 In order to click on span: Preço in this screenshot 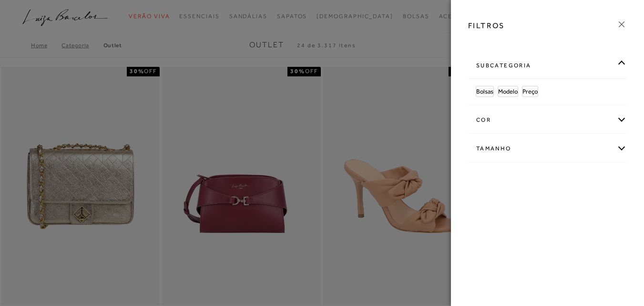, I will do `click(530, 92)`.